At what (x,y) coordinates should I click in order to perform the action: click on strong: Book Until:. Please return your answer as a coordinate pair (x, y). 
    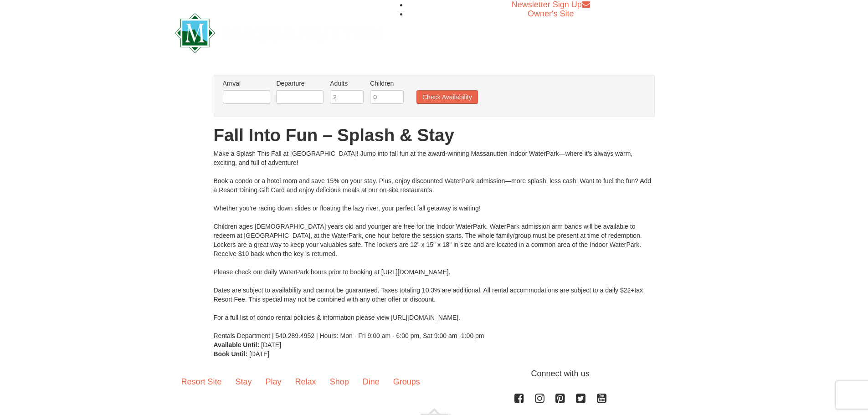
    Looking at the image, I should click on (230, 354).